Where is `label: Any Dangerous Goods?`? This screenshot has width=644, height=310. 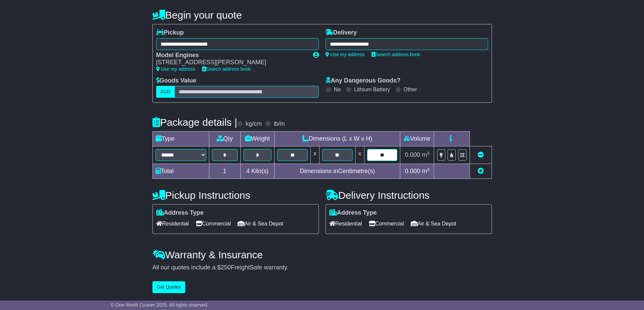 label: Any Dangerous Goods? is located at coordinates (363, 81).